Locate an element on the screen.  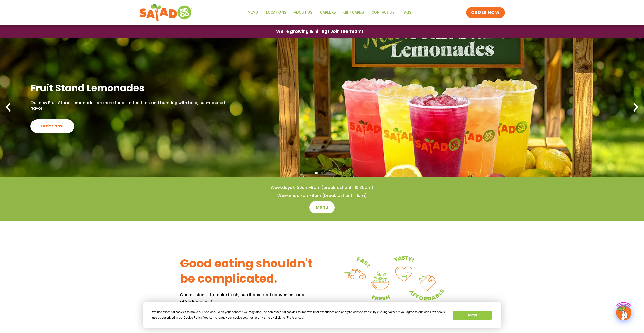
nav: Menu is located at coordinates (329, 13).